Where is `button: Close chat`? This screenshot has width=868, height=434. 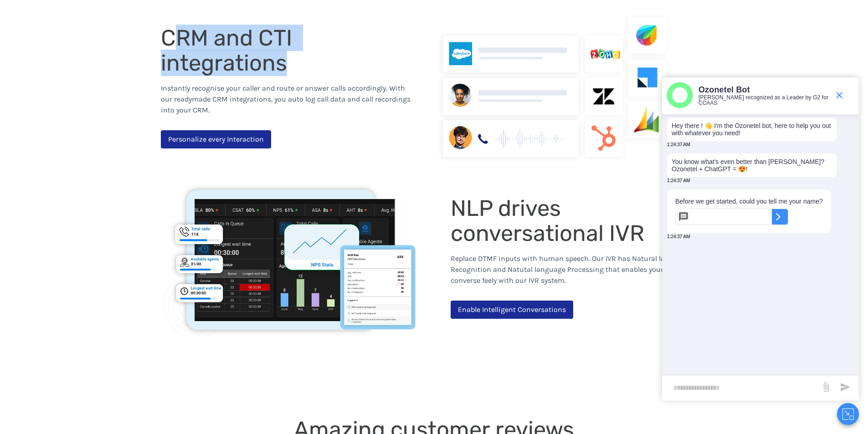
button: Close chat is located at coordinates (848, 414).